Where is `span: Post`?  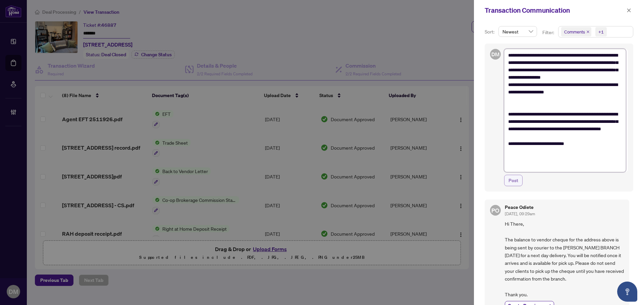 span: Post is located at coordinates (513, 180).